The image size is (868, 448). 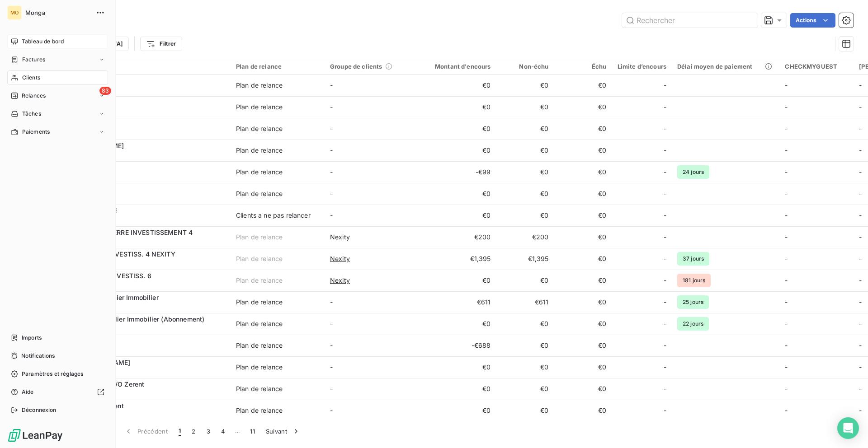 I want to click on span: 46937981, so click(x=144, y=394).